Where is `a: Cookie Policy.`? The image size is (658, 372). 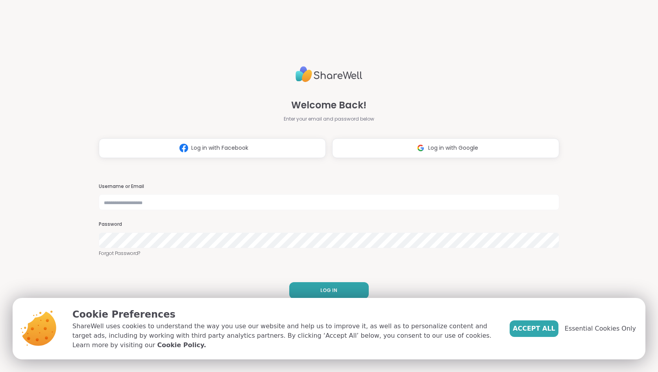
a: Cookie Policy. is located at coordinates (182, 345).